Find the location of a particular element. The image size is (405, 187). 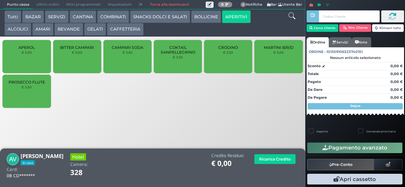

label: Asporto is located at coordinates (322, 132).